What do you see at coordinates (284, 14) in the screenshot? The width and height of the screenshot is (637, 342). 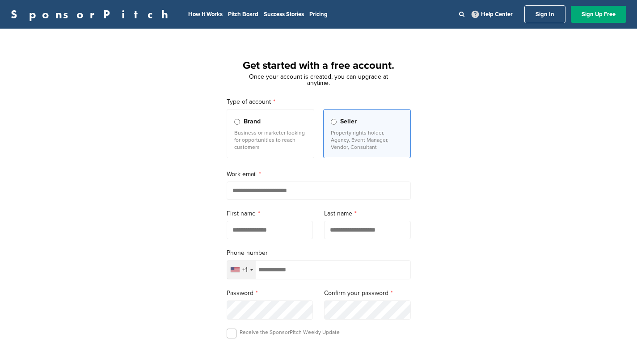 I see `a: Success Stories` at bounding box center [284, 14].